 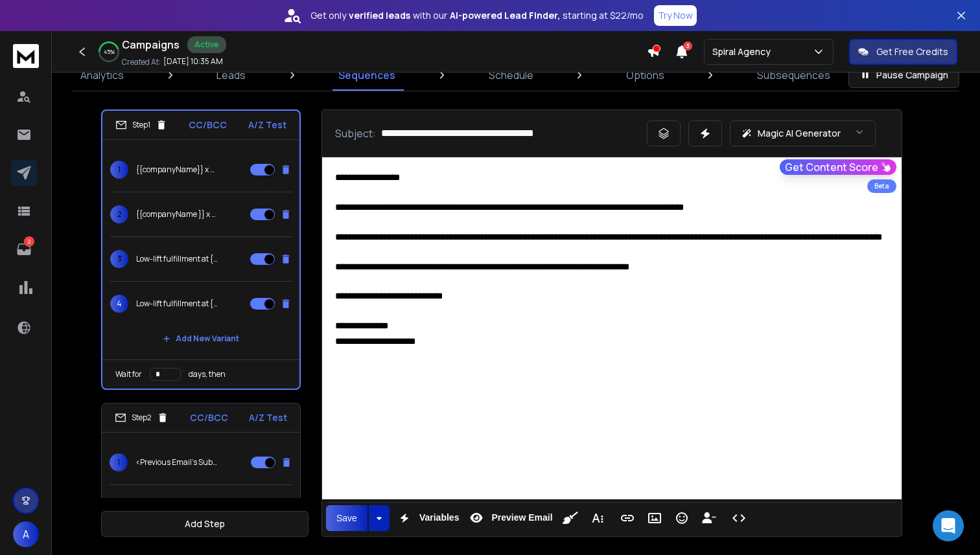 What do you see at coordinates (346, 518) in the screenshot?
I see `div: Save` at bounding box center [346, 518].